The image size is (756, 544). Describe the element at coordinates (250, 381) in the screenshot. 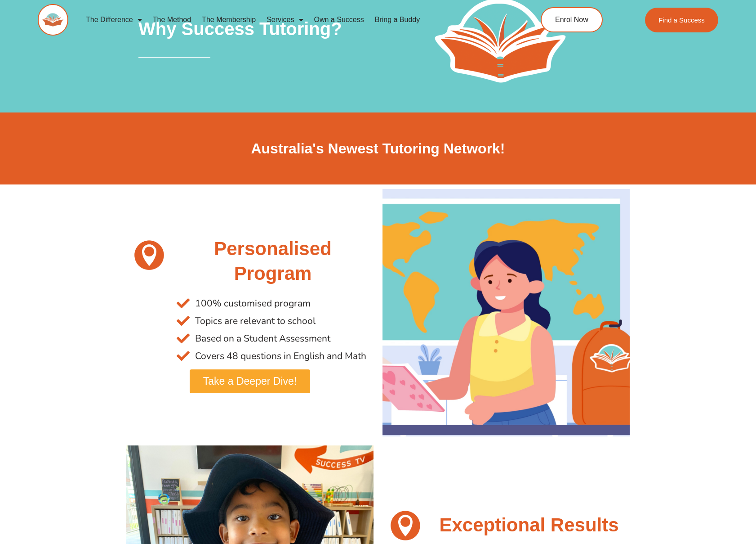

I see `span: Take a Deeper Dive!` at that location.